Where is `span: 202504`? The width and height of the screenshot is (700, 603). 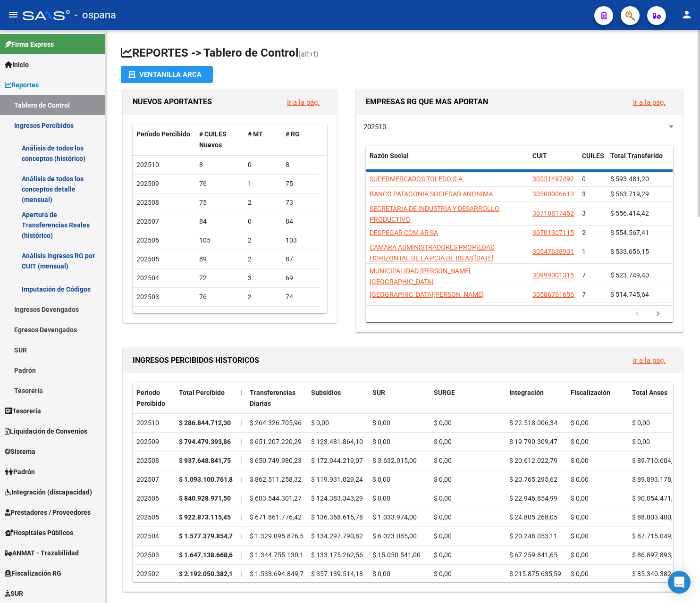
span: 202504 is located at coordinates (148, 278).